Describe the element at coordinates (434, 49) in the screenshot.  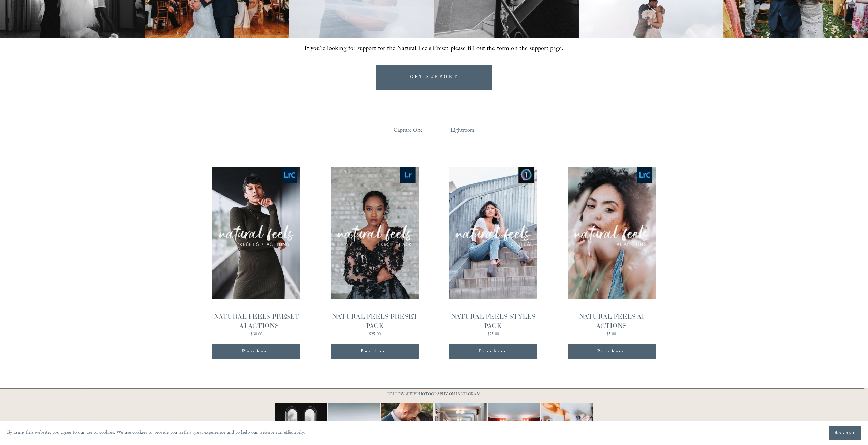
I see `span: If you’re looking for support for the Natural Feels Preset please fill out the form on the suppor...` at that location.